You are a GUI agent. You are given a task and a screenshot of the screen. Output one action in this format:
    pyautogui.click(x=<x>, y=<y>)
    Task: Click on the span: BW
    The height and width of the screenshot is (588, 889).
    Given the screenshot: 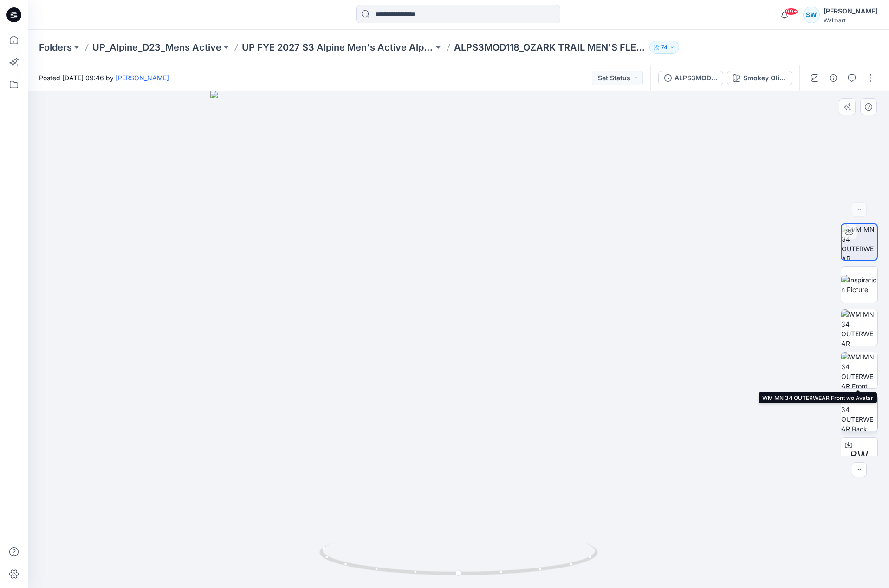 What is the action you would take?
    pyautogui.click(x=859, y=455)
    